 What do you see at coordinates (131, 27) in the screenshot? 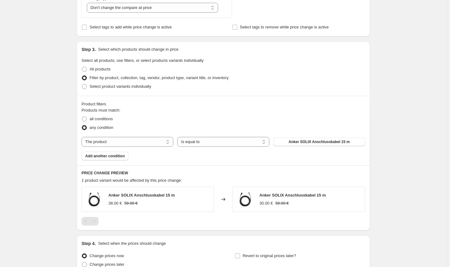
I see `span: Select tags to add while price change is active` at bounding box center [131, 27].